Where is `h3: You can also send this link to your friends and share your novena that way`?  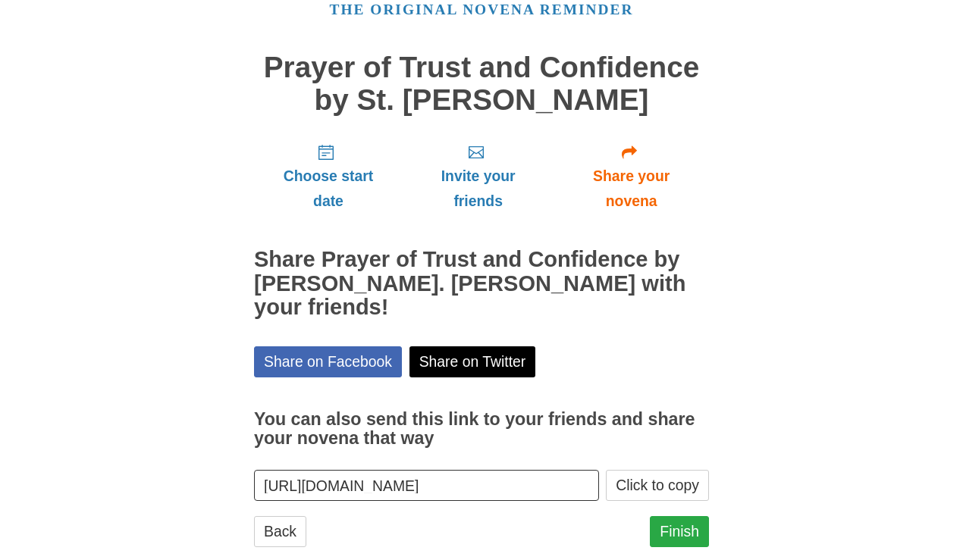 h3: You can also send this link to your friends and share your novena that way is located at coordinates (481, 429).